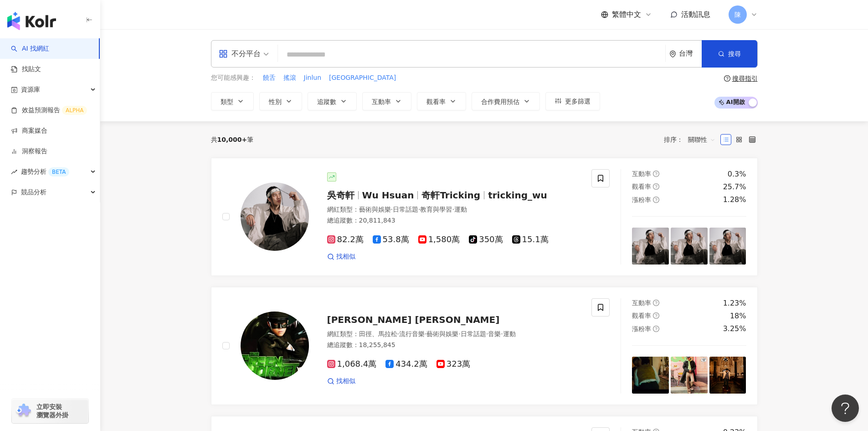 This screenshot has height=431, width=868. I want to click on a: searchAI 找網紅, so click(30, 49).